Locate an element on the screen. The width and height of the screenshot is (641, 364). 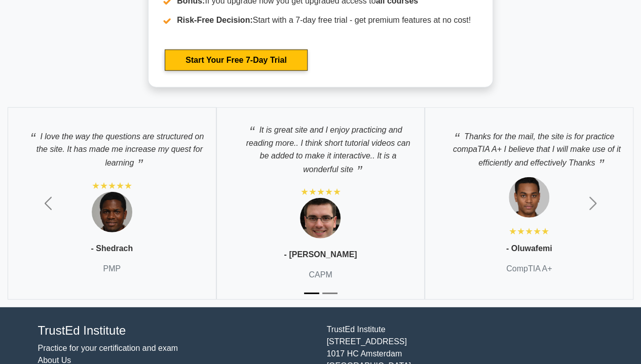
p: Thanks for the mail, the site is for practice compaTIA A+ I believe that I will make use of it ef... is located at coordinates (529, 147).